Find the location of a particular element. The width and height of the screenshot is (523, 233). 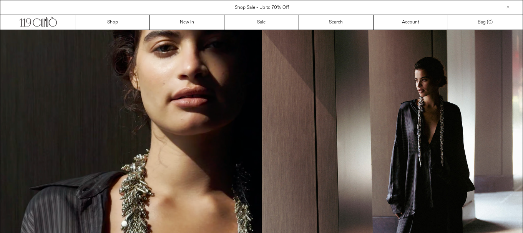

span: 0 is located at coordinates (489, 22).